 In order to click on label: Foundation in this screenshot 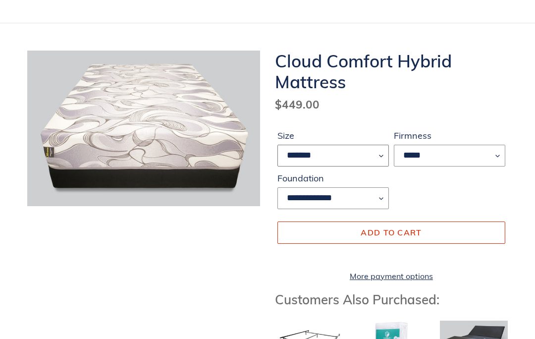, I will do `click(333, 178)`.